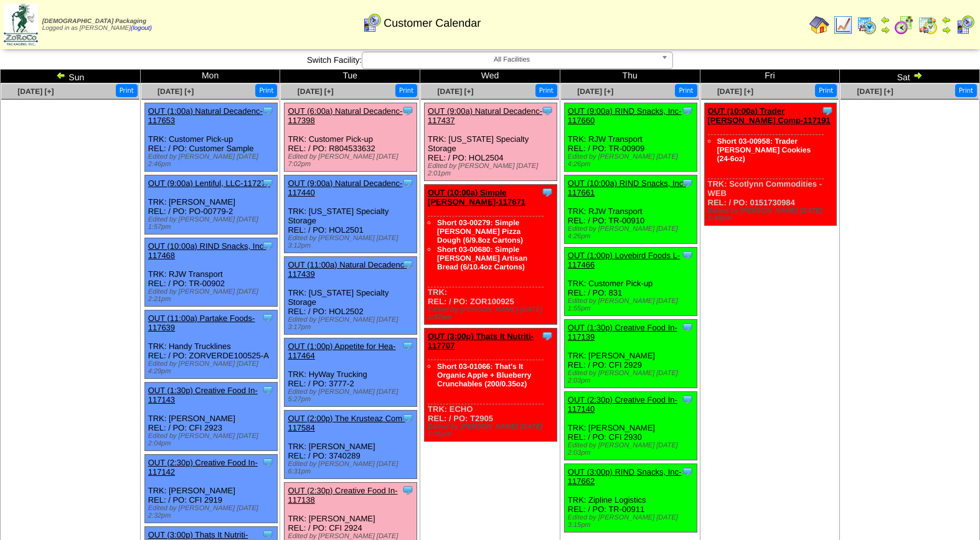  Describe the element at coordinates (627, 188) in the screenshot. I see `a: OUT (10:00a) RIND Snacks, Inc-117661` at that location.